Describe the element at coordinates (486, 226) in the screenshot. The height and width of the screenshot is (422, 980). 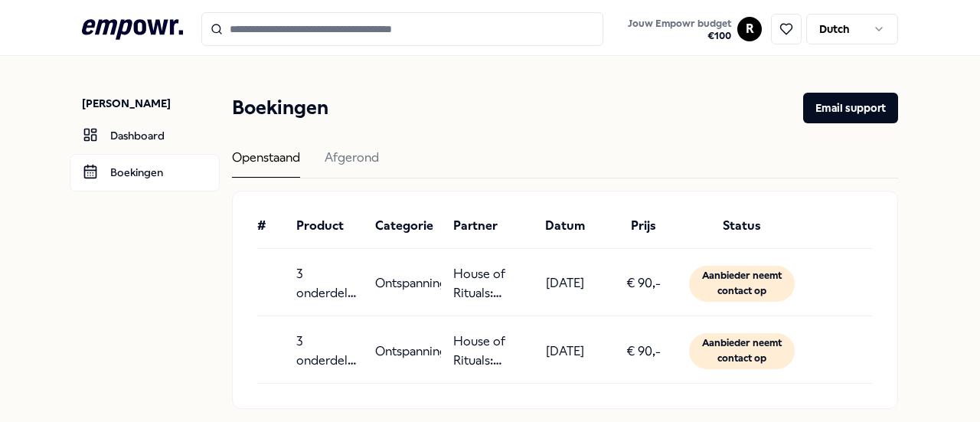
I see `div: Partner` at that location.